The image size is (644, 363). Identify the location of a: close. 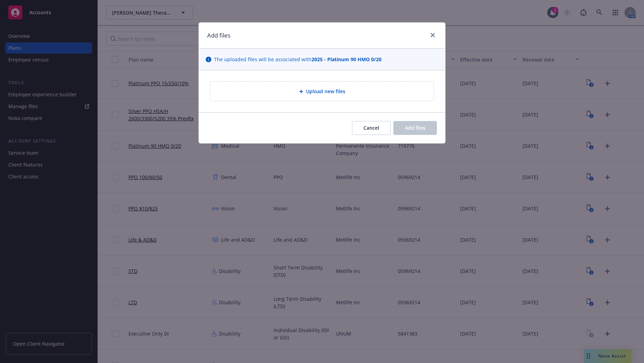
(432, 35).